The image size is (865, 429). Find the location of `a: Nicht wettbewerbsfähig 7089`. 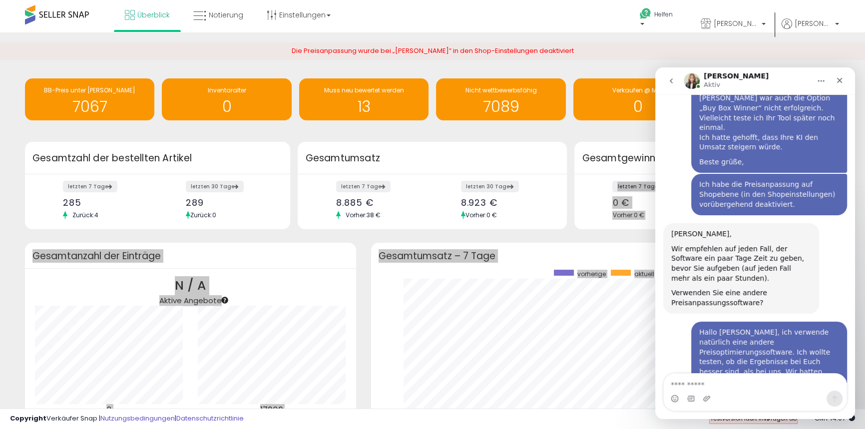

a: Nicht wettbewerbsfähig 7089 is located at coordinates (500, 99).